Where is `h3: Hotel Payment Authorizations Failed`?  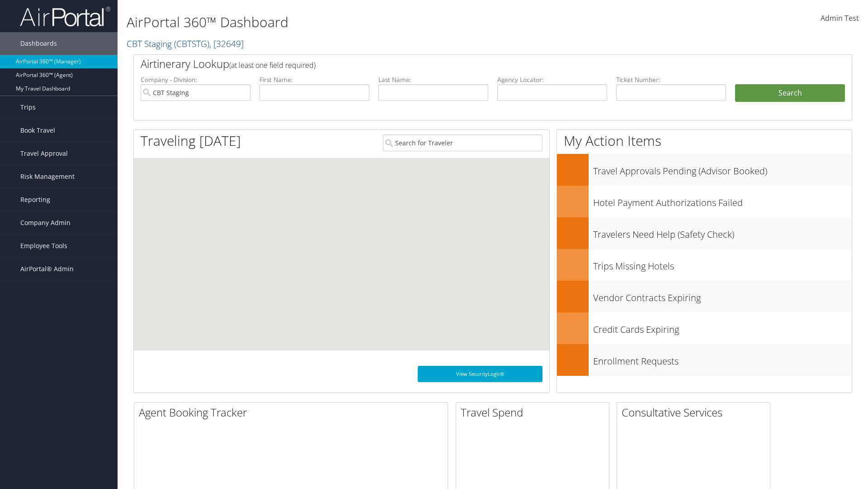 h3: Hotel Payment Authorizations Failed is located at coordinates (722, 200).